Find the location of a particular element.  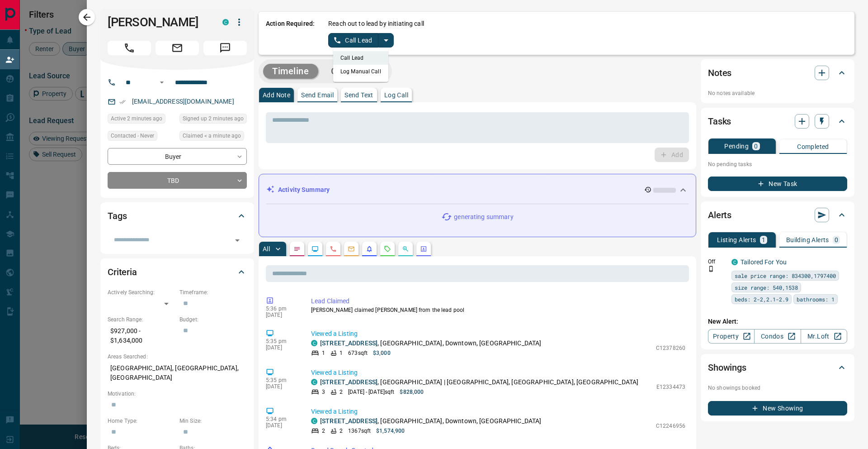

div: Criteria is located at coordinates (177, 272).